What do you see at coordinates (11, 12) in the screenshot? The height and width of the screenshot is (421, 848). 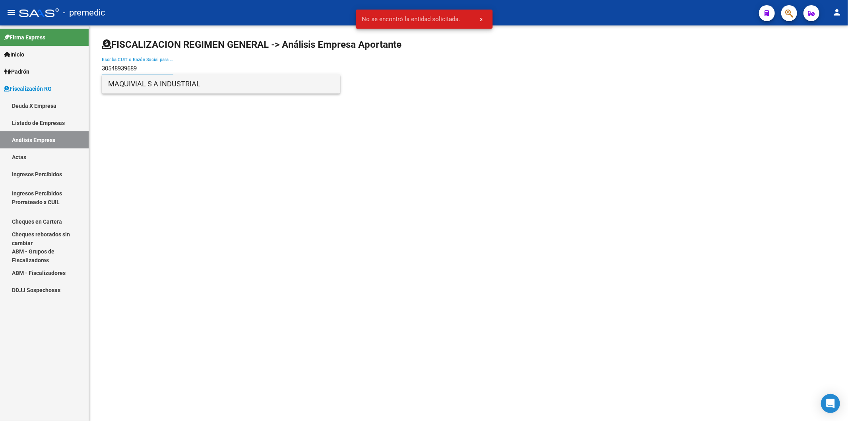 I see `mat-icon: menu` at bounding box center [11, 12].